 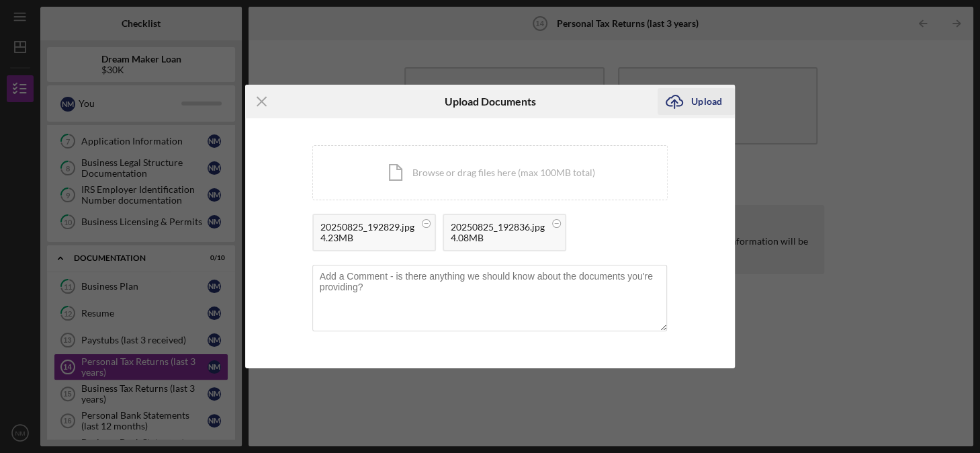 What do you see at coordinates (498, 227) in the screenshot?
I see `div: 20250825_192836.jpg` at bounding box center [498, 227].